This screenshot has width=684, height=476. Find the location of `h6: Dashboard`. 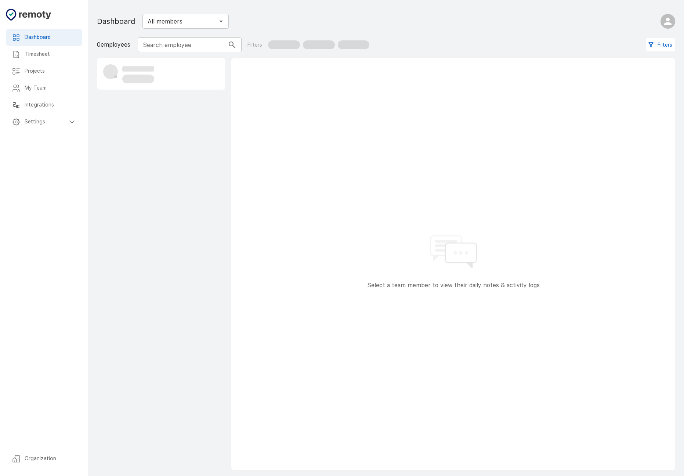

h6: Dashboard is located at coordinates (50, 37).